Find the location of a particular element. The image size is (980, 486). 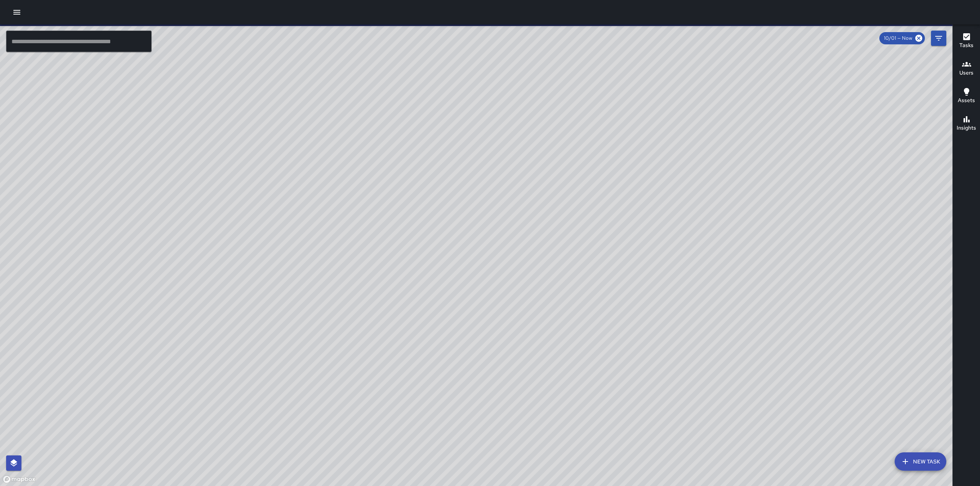

h6: Assets is located at coordinates (966, 100).